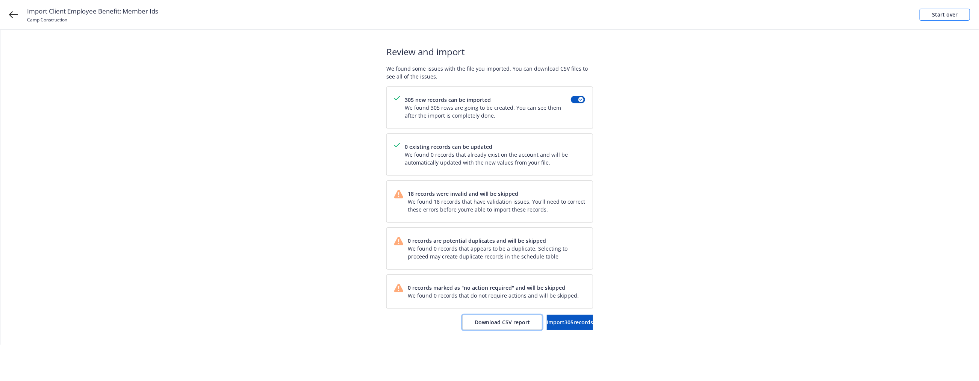 This screenshot has height=381, width=979. What do you see at coordinates (493, 295) in the screenshot?
I see `span: We found 0 records that do not require actions and will be skipped.` at bounding box center [493, 295].